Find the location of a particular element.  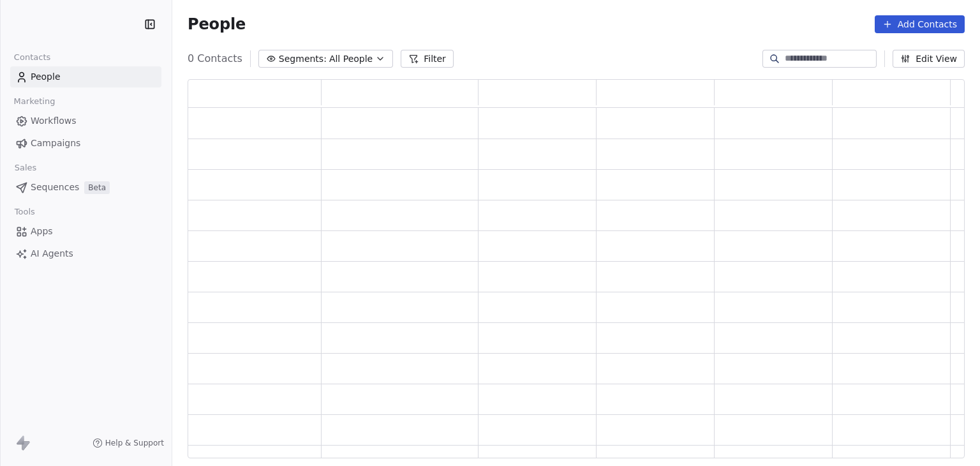

span: Marketing is located at coordinates (34, 101).